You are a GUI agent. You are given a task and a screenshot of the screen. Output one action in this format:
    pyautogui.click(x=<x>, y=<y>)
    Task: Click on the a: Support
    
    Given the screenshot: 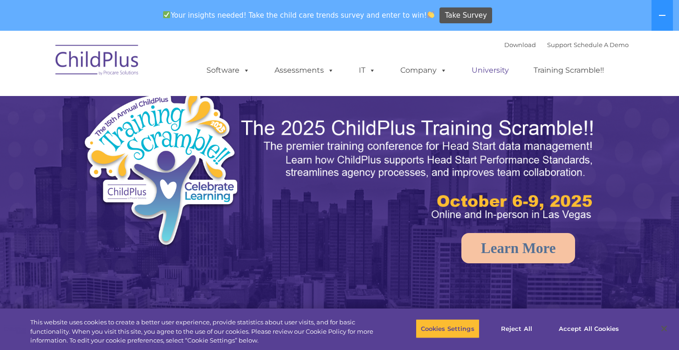 What is the action you would take?
    pyautogui.click(x=559, y=45)
    